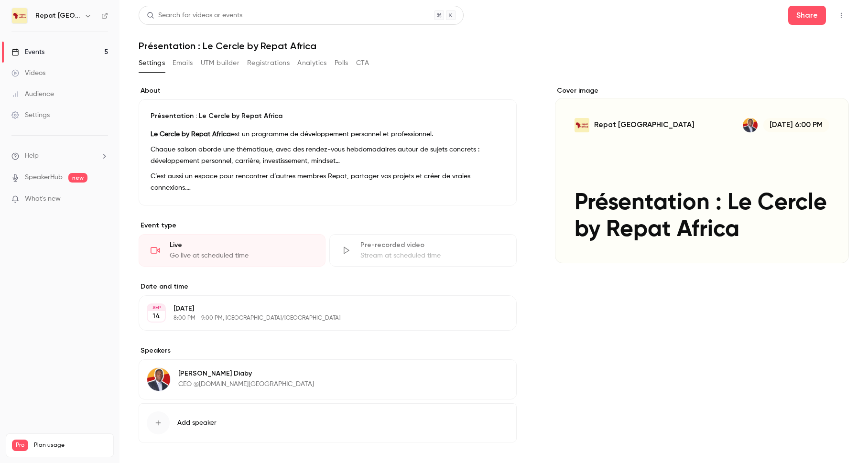 Image resolution: width=868 pixels, height=463 pixels. I want to click on p: est un programme de développement personnel et professionnel., so click(327, 134).